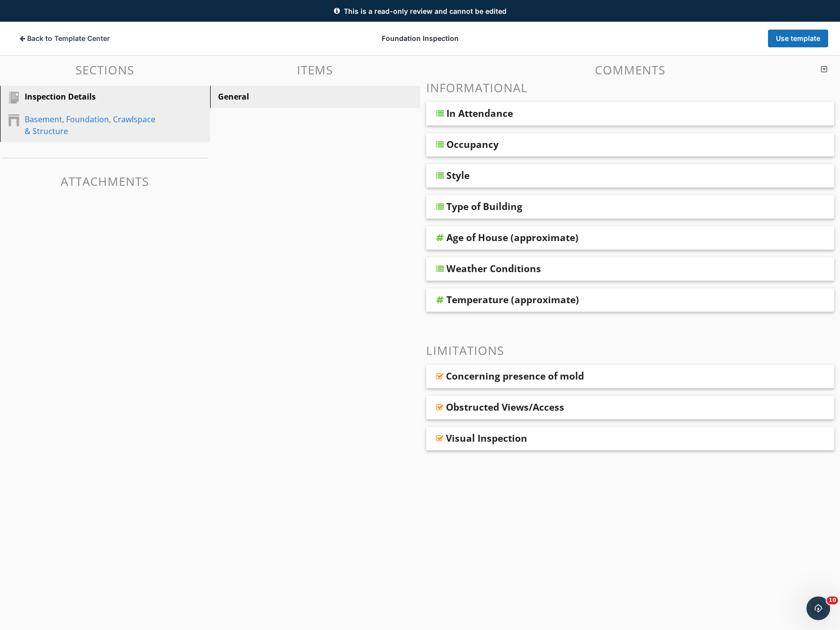  I want to click on h3: Limitations, so click(630, 350).